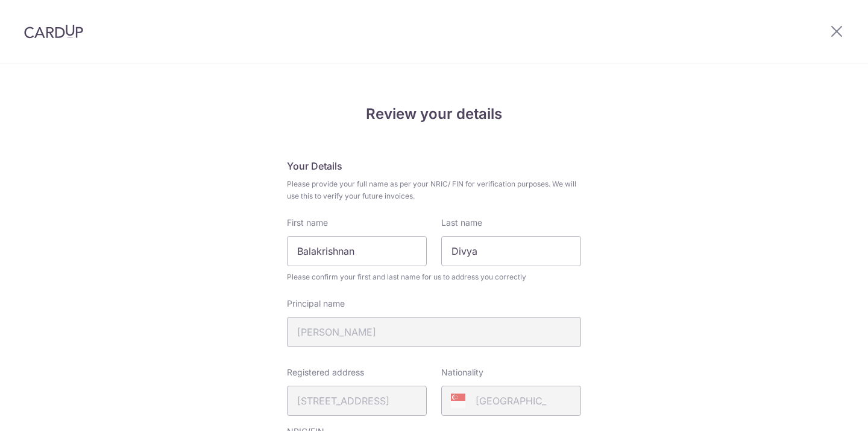 The width and height of the screenshot is (868, 431). I want to click on input: Last name, so click(512, 251).